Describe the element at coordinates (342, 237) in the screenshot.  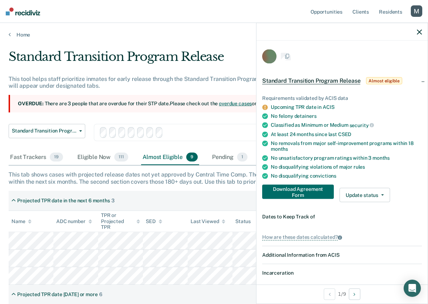
I see `a: How are these dates calculated?` at that location.